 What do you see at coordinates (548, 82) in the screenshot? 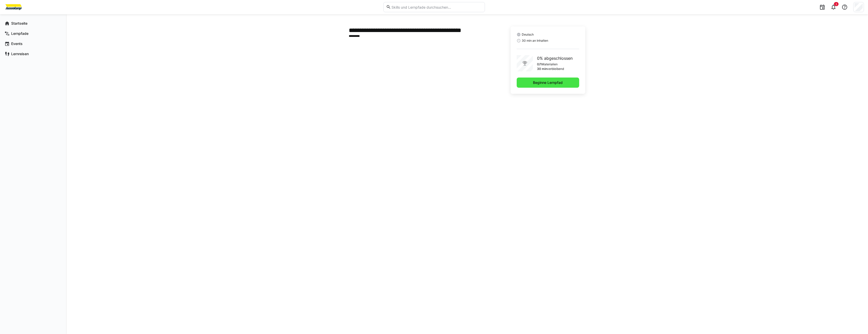
I see `span: Beginne Lernpfad` at bounding box center [548, 82].